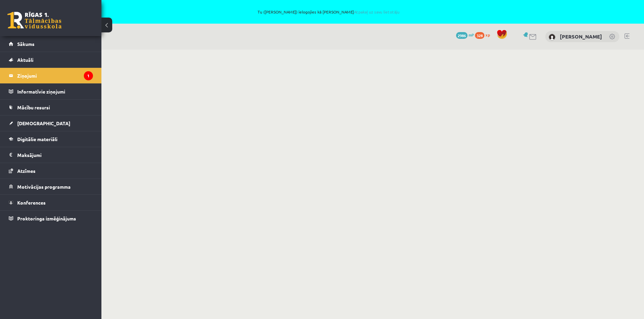 This screenshot has width=644, height=319. What do you see at coordinates (480, 36) in the screenshot?
I see `span: 328` at bounding box center [480, 36].